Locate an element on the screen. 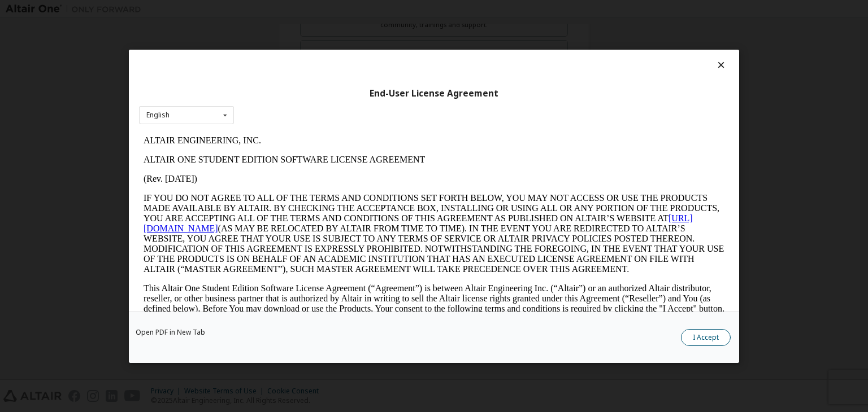 This screenshot has width=868, height=412. p: ALTAIR ENGINEERING, INC. is located at coordinates (295, 10).